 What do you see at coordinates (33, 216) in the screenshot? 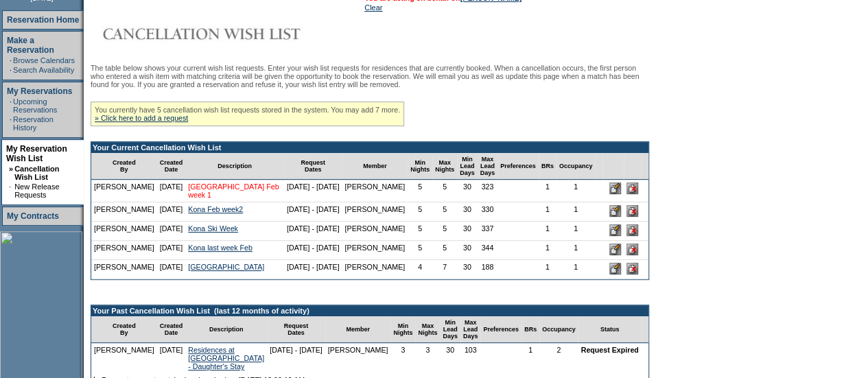
I see `a: My Contracts` at bounding box center [33, 216].